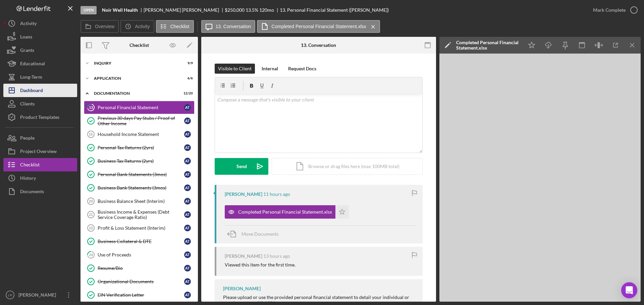 This screenshot has width=644, height=305. I want to click on button: Move Documents, so click(255, 234).